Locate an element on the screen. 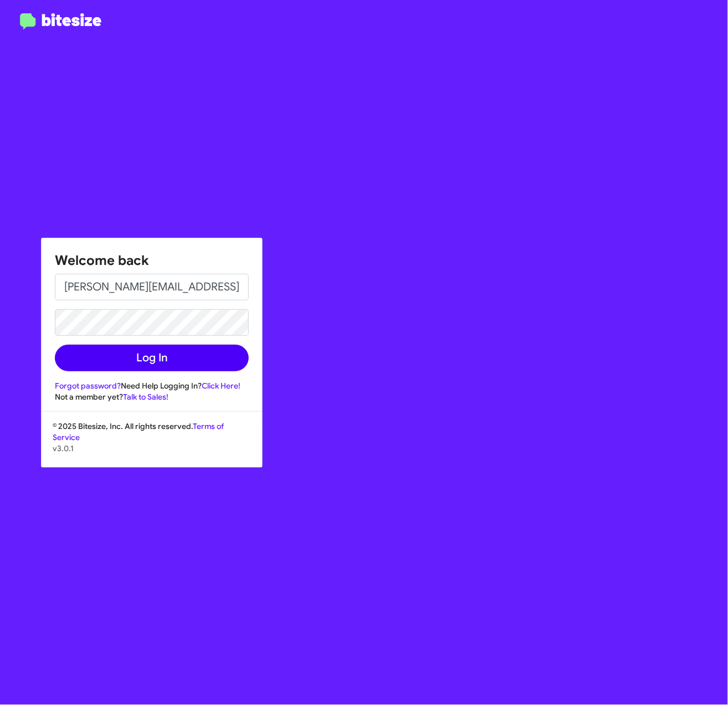 Image resolution: width=728 pixels, height=705 pixels. a: Terms of Service is located at coordinates (138, 432).